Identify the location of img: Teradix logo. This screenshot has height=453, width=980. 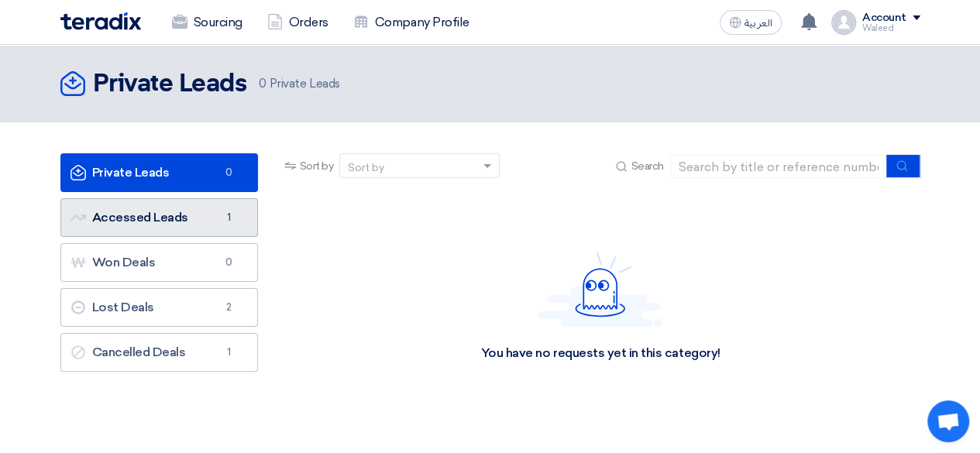
(101, 21).